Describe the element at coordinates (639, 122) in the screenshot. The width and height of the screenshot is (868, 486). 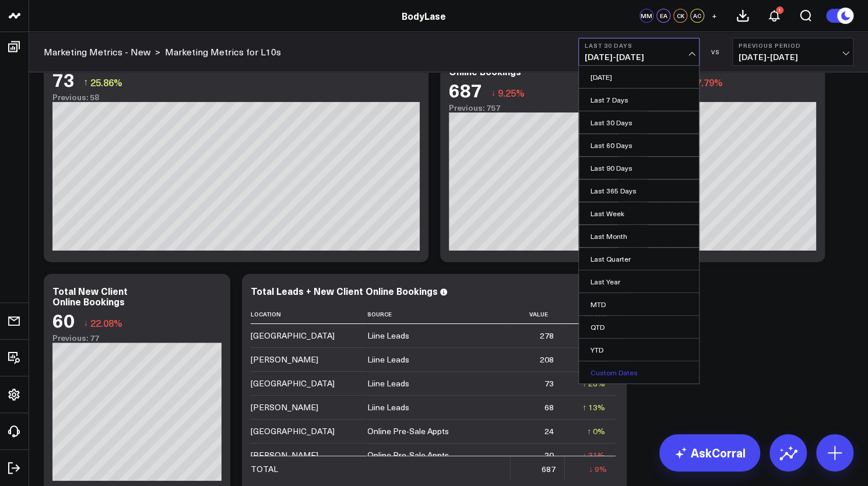
I see `a: Last 30 Days` at that location.